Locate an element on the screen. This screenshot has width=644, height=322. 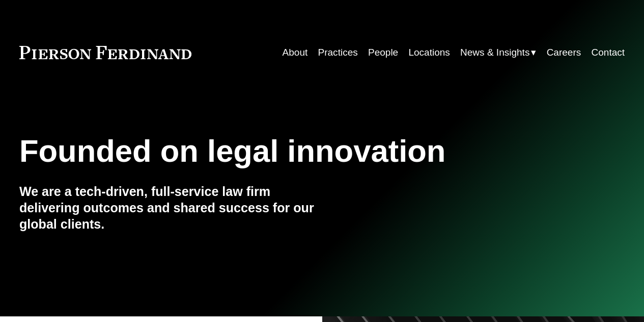
a: Careers is located at coordinates (564, 52).